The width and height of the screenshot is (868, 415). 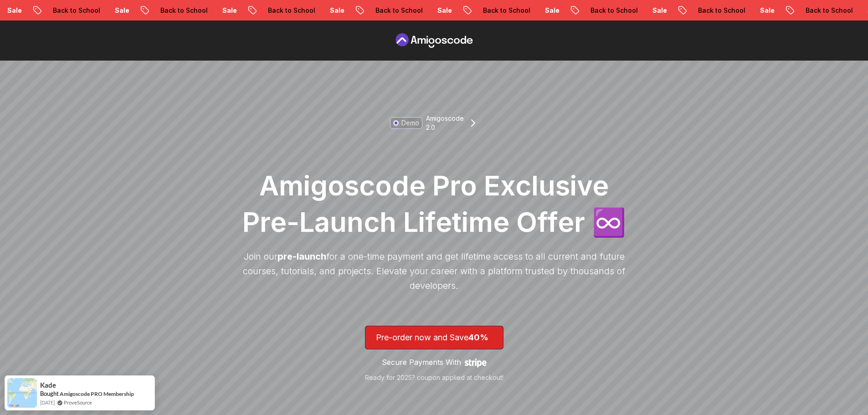 I want to click on span: Kade, so click(x=48, y=385).